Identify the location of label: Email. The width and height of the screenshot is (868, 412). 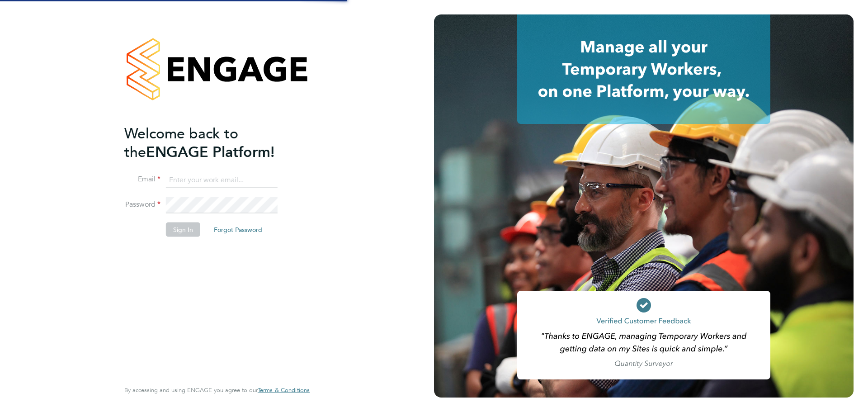
(142, 179).